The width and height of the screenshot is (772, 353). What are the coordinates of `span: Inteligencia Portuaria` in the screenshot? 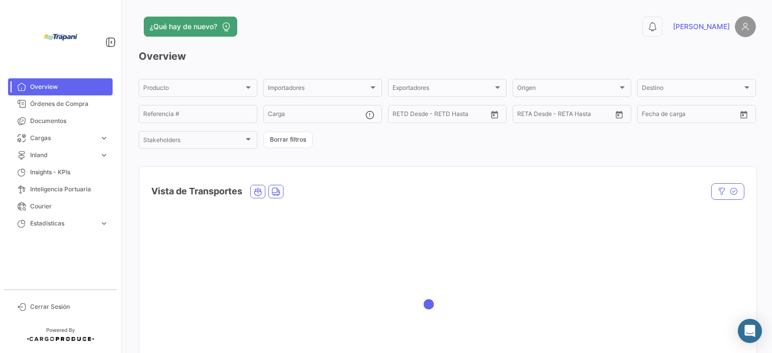 It's located at (69, 189).